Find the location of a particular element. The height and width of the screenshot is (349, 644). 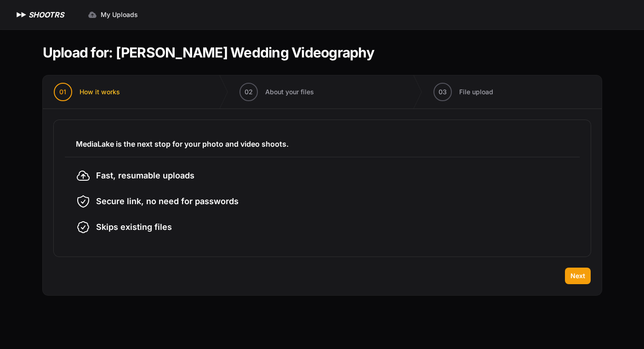

button: Next is located at coordinates (578, 276).